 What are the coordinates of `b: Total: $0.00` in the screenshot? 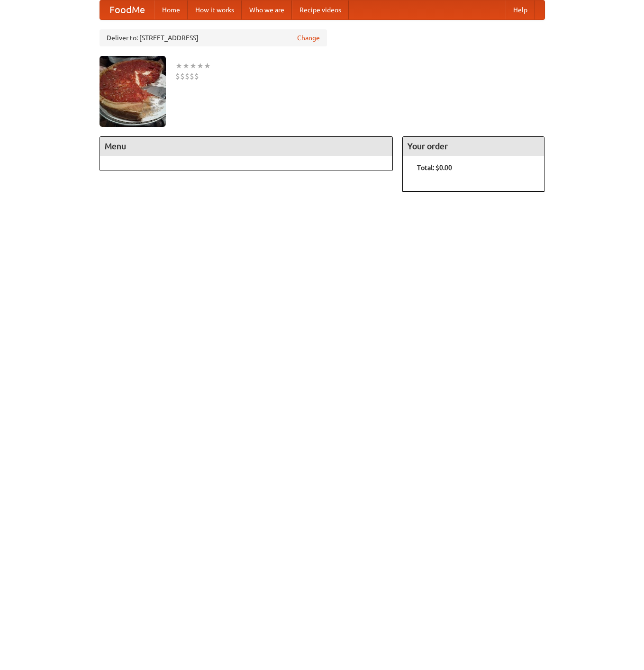 It's located at (435, 168).